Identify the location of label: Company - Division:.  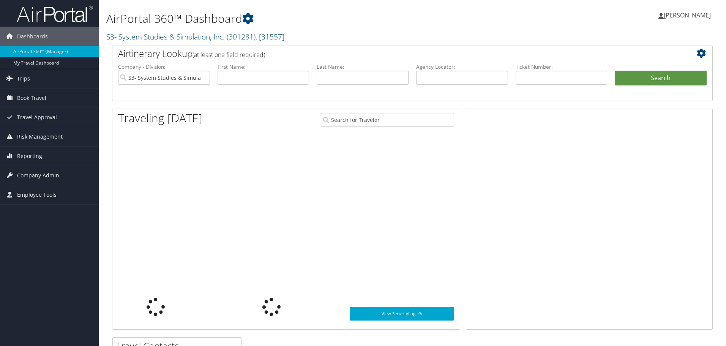
(164, 67).